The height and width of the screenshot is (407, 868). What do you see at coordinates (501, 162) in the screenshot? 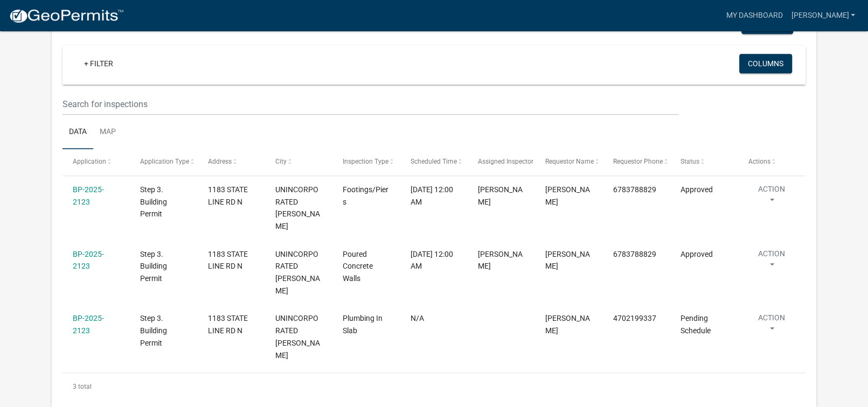
I see `datatable-header-cell: Assigned Inspector` at bounding box center [501, 162].